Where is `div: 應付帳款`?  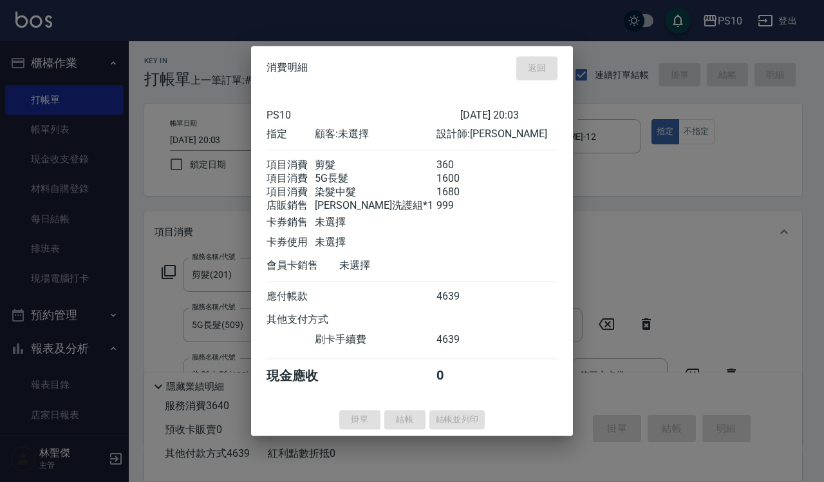 div: 應付帳款 is located at coordinates (290, 296).